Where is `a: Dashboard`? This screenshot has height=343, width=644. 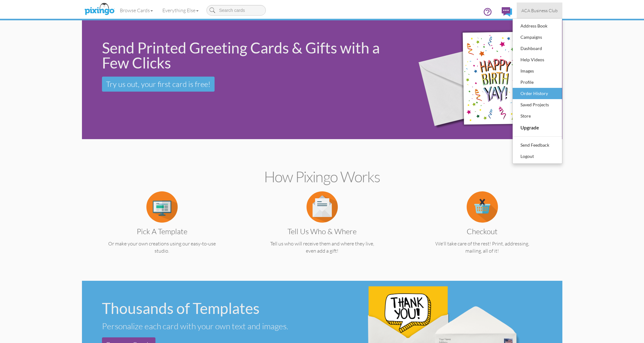 a: Dashboard is located at coordinates (538, 48).